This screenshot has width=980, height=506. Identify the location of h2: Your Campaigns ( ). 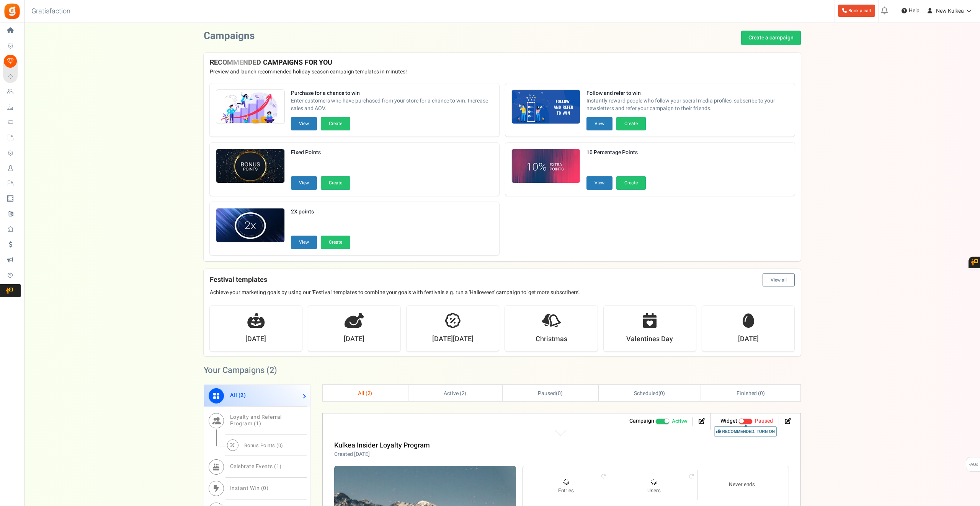
(241, 370).